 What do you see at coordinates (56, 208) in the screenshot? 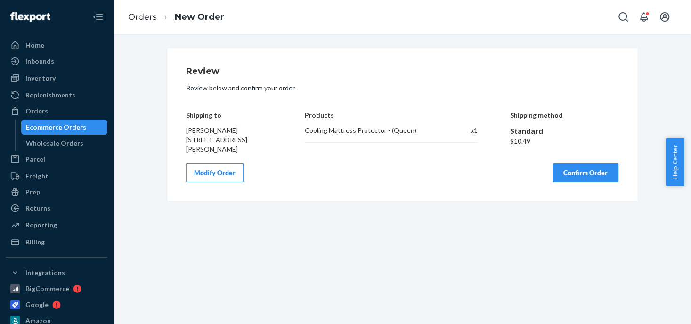
I see `a: Returns` at bounding box center [56, 208].